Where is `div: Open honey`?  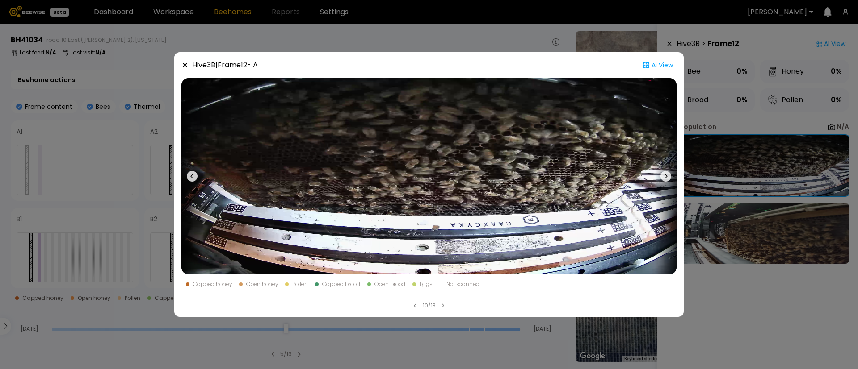 div: Open honey is located at coordinates (262, 285).